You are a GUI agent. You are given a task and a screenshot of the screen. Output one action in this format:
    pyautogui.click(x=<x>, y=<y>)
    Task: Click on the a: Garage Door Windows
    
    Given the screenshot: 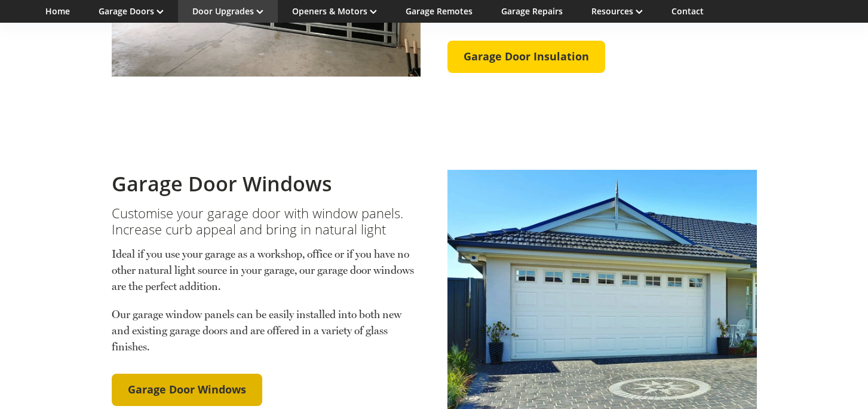 What is the action you would take?
    pyautogui.click(x=187, y=390)
    